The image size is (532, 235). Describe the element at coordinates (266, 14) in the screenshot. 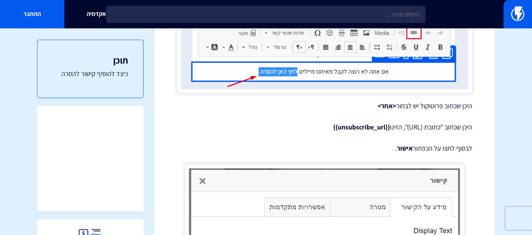

I see `input: חיפוש מהיר...` at that location.